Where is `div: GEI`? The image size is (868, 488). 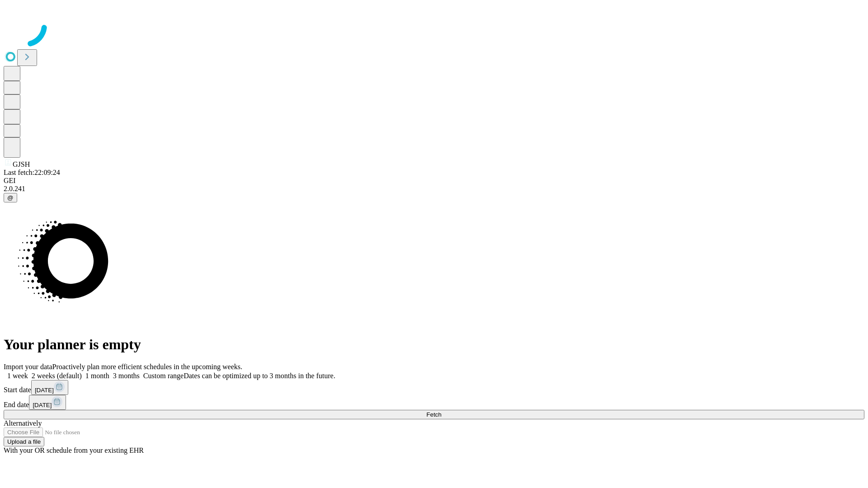 div: GEI is located at coordinates (434, 181).